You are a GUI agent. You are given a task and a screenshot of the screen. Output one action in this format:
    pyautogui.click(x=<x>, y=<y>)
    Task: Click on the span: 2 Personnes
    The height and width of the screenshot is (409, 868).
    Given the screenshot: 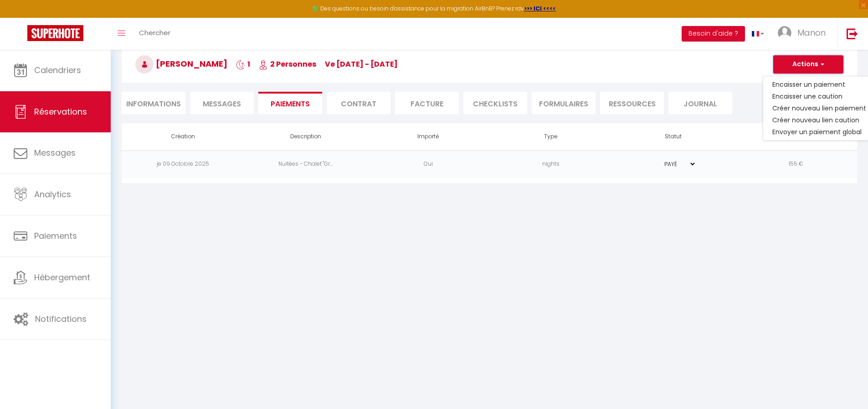 What is the action you would take?
    pyautogui.click(x=288, y=64)
    